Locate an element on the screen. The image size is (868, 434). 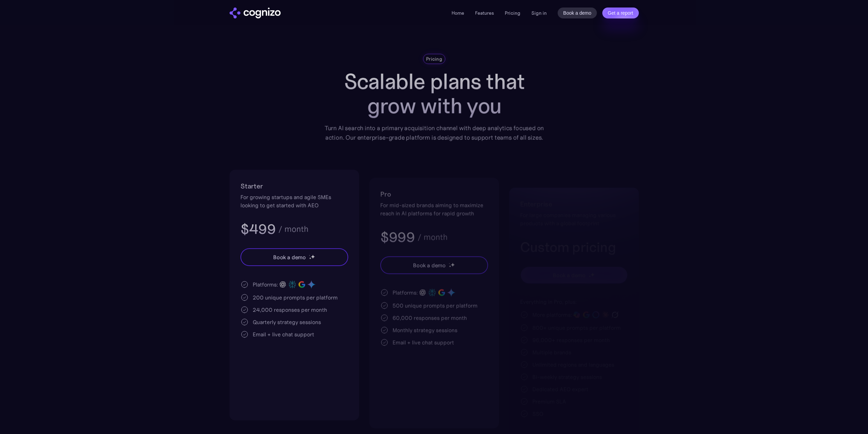
div: For growing startups and agile SMEs looking to get started with AEO is located at coordinates (294, 201).